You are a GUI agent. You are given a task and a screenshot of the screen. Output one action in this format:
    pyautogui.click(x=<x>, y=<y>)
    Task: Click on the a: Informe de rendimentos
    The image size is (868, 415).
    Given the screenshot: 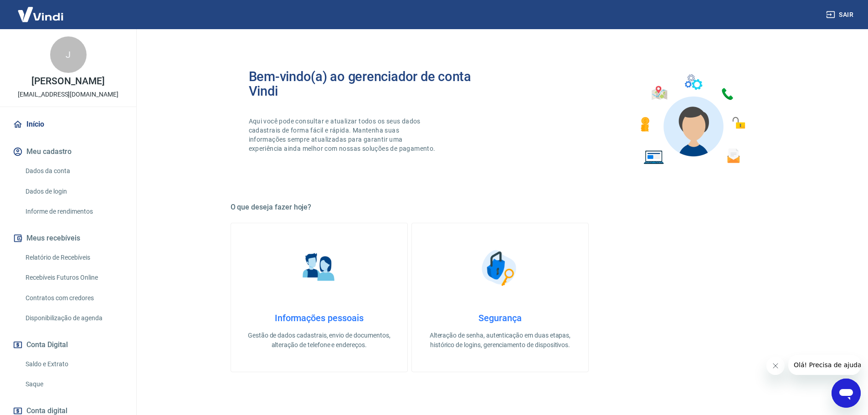 What is the action you would take?
    pyautogui.click(x=73, y=211)
    